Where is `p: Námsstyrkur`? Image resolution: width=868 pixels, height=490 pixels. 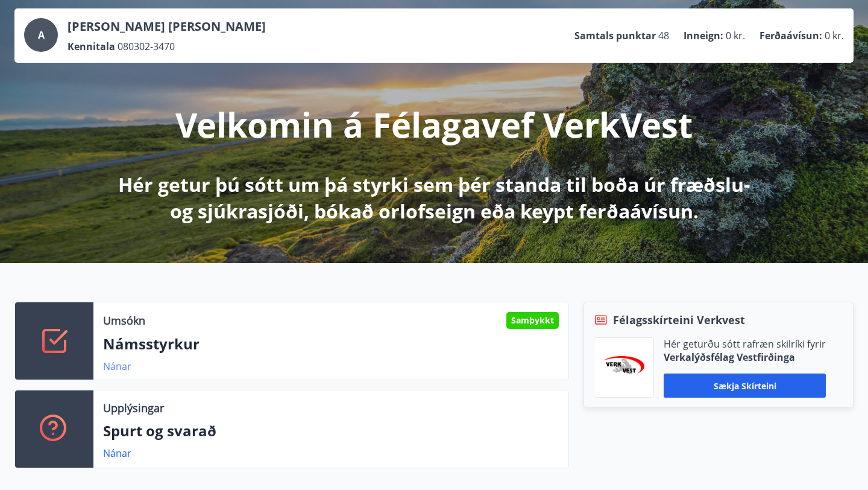 p: Námsstyrkur is located at coordinates (331, 344).